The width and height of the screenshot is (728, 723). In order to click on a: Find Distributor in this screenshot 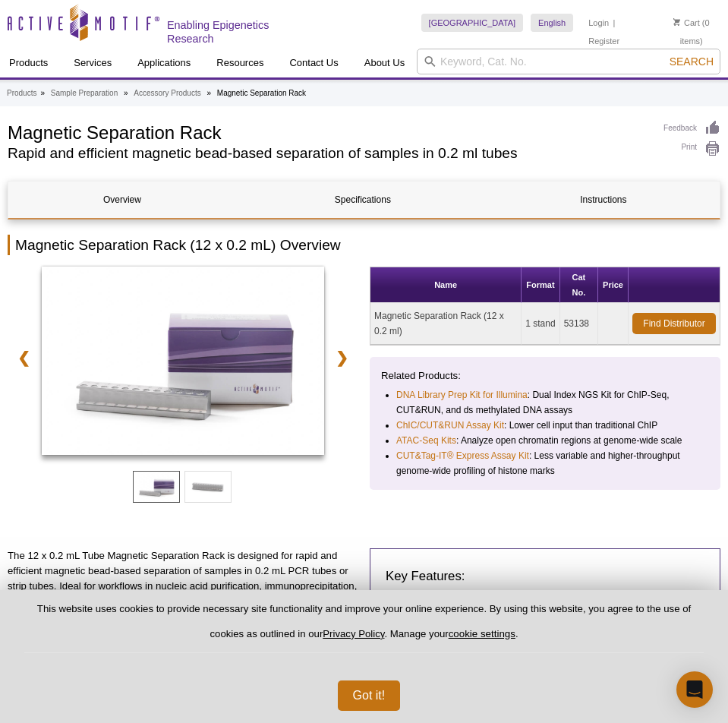, I will do `click(675, 323)`.